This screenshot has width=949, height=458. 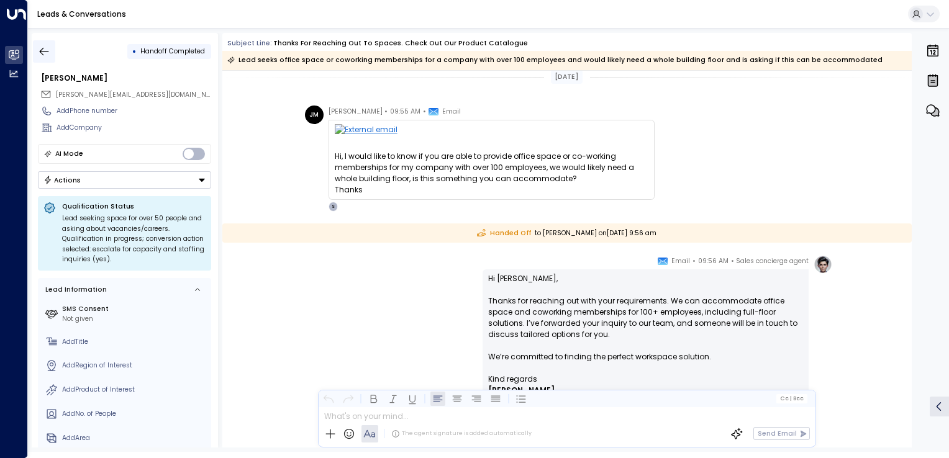 What do you see at coordinates (81, 14) in the screenshot?
I see `a: Leads & Conversations` at bounding box center [81, 14].